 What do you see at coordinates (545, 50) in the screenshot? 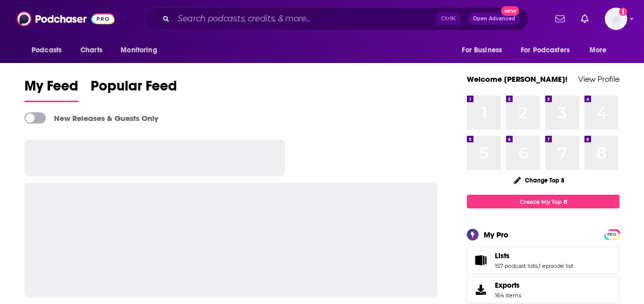
I see `span: For Podcasters` at bounding box center [545, 50].